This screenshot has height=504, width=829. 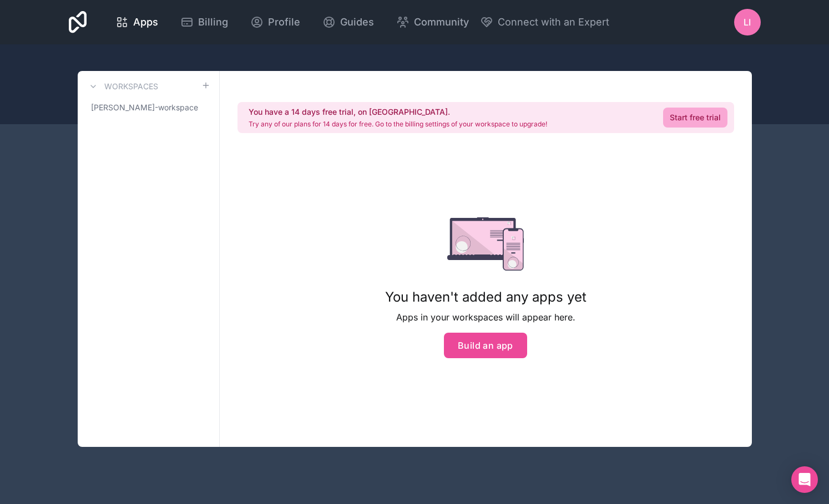 What do you see at coordinates (432, 22) in the screenshot?
I see `a: Community` at bounding box center [432, 22].